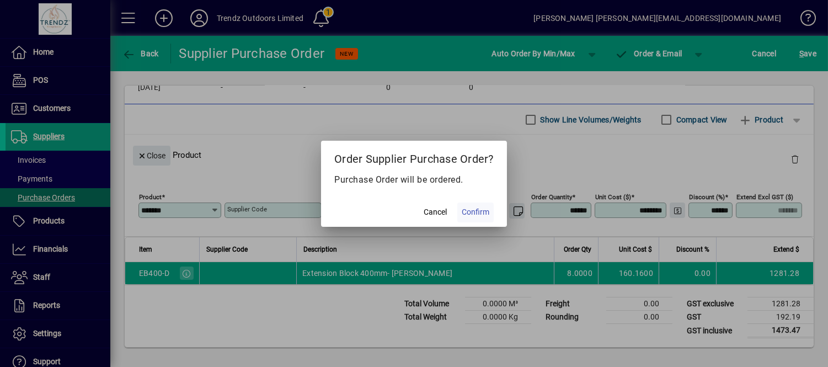 Image resolution: width=828 pixels, height=367 pixels. Describe the element at coordinates (414, 180) in the screenshot. I see `p: Purchase Order will be ordered.` at that location.